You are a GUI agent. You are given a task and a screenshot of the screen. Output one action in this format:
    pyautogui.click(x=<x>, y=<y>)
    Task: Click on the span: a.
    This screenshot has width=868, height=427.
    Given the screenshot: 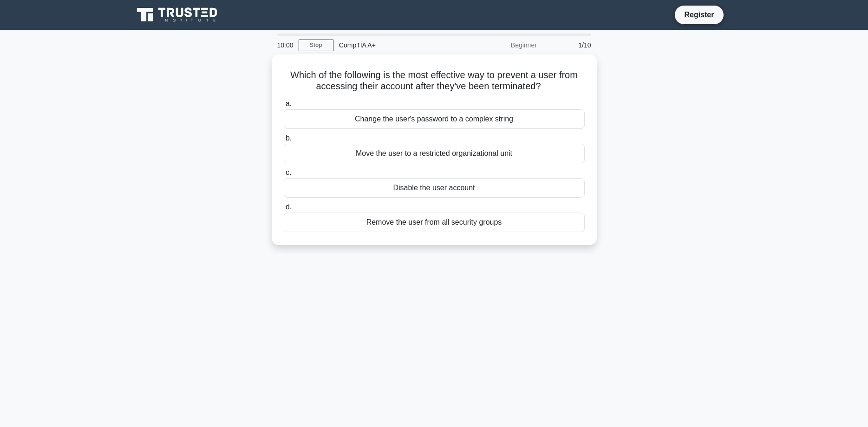 What is the action you would take?
    pyautogui.click(x=288, y=103)
    